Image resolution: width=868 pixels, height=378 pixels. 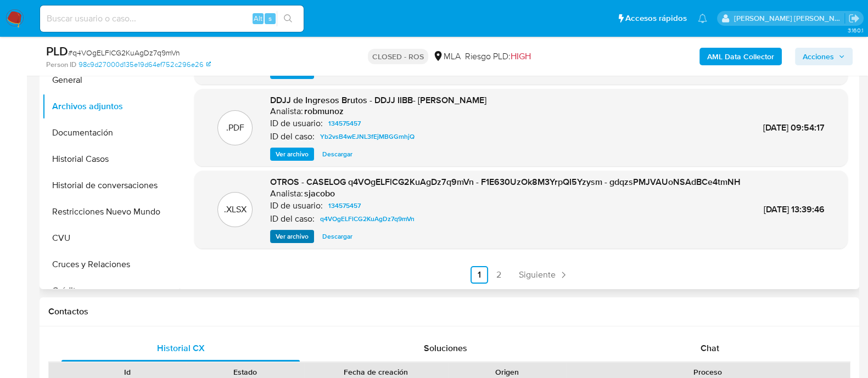 I want to click on a: Notificaciones, so click(x=702, y=18).